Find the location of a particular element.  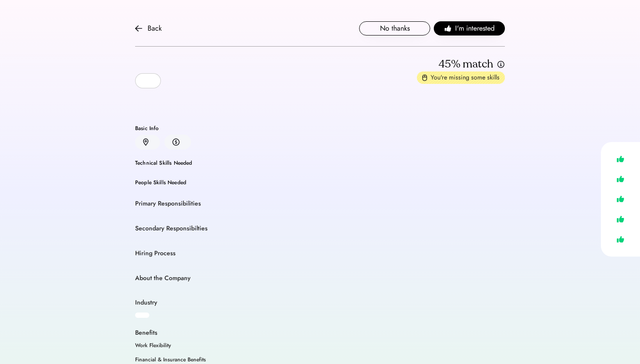

div: Financial & Insurance Benefits is located at coordinates (170, 360).